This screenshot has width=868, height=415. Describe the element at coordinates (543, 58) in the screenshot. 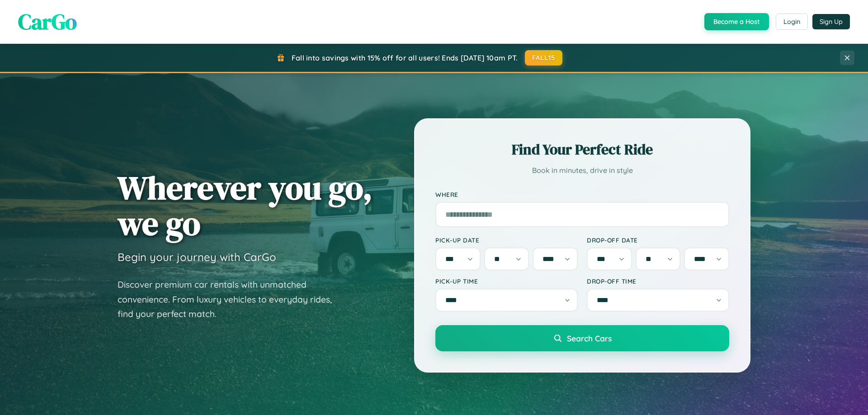

I see `button: FALL15` at that location.